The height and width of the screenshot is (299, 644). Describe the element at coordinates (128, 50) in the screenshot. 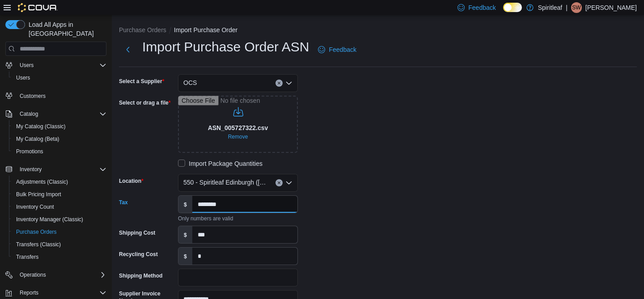

I see `button: Next` at that location.